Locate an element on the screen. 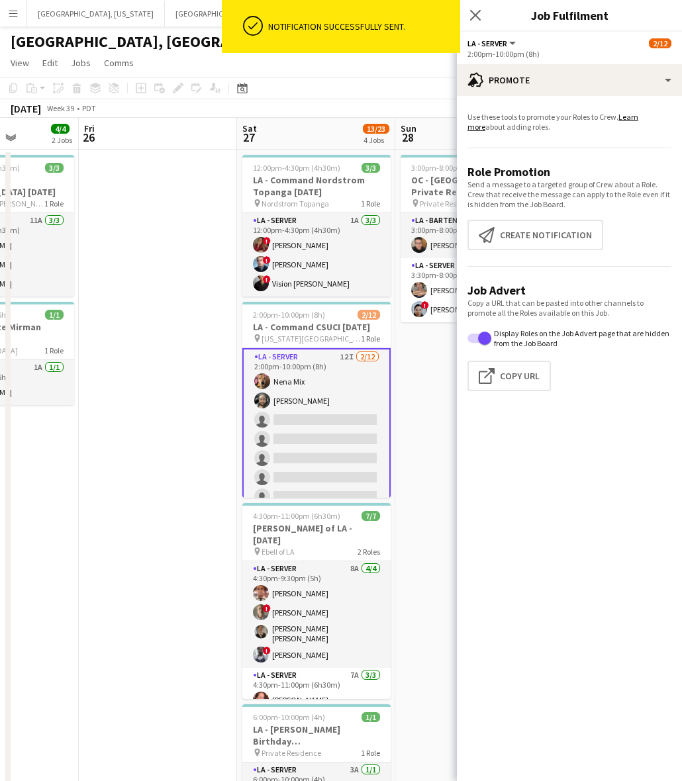  span: Fri is located at coordinates (89, 128).